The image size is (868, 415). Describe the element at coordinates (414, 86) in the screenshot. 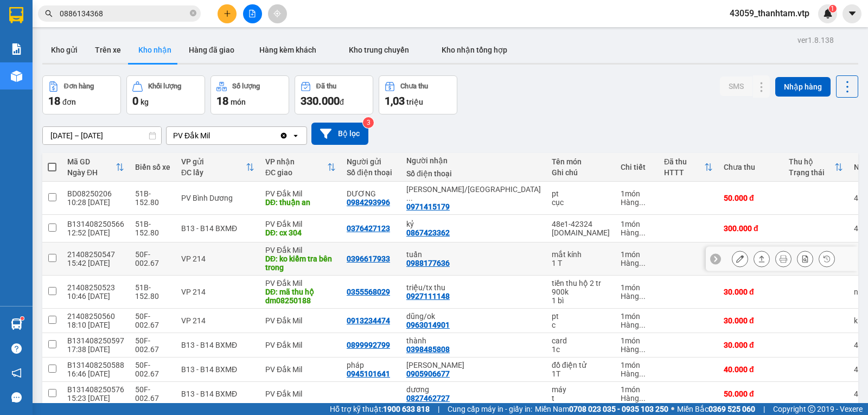

I see `div: Chưa thu` at that location.